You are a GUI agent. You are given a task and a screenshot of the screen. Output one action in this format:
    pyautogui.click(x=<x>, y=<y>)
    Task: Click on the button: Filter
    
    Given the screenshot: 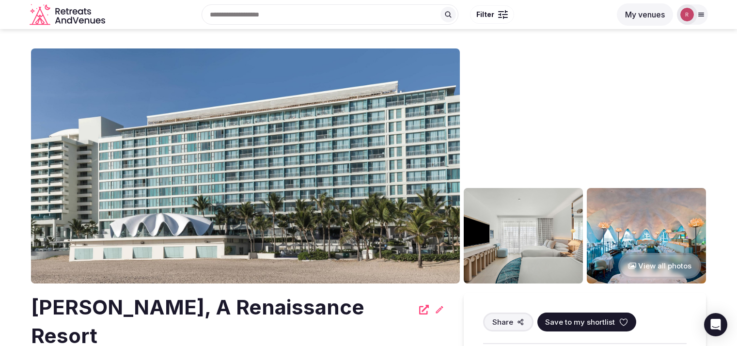 What is the action you would take?
    pyautogui.click(x=492, y=15)
    